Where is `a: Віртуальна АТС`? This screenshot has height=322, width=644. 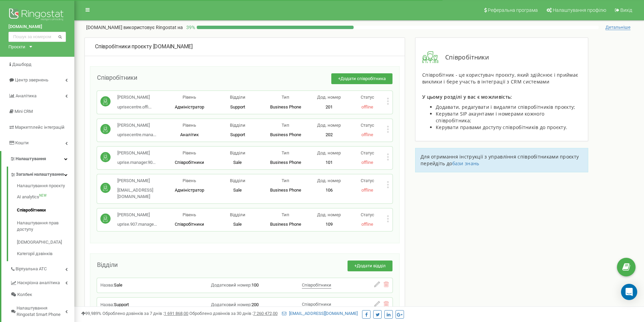 a: Віртуальна АТС is located at coordinates (42, 268).